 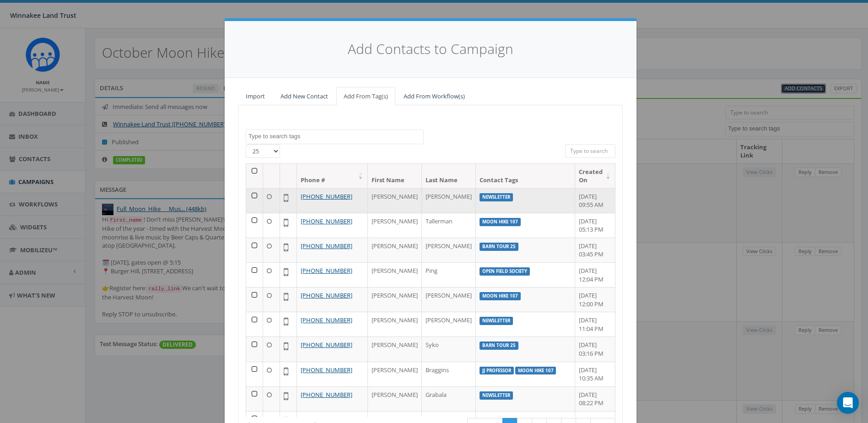 I want to click on td: Ping, so click(x=449, y=275).